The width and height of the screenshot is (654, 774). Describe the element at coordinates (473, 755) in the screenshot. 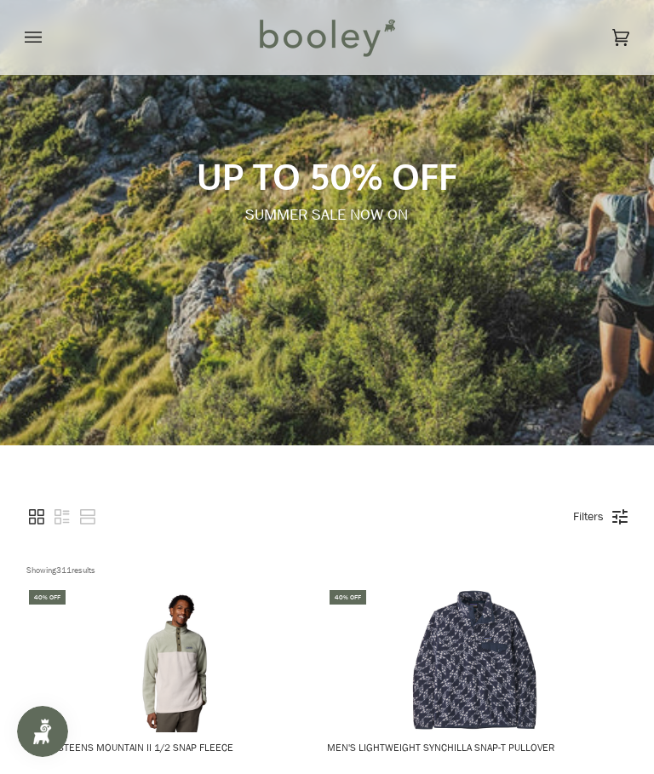

I see `span: Men's Lightweight Synchilla Snap-T Pullover` at that location.